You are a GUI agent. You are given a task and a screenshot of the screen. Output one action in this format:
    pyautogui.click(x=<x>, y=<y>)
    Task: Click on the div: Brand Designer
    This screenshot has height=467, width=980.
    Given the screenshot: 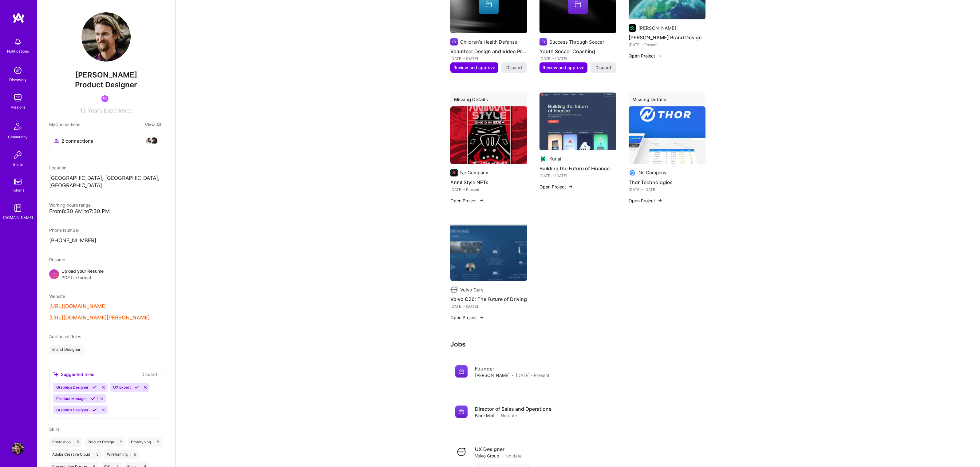 What is the action you would take?
    pyautogui.click(x=66, y=350)
    